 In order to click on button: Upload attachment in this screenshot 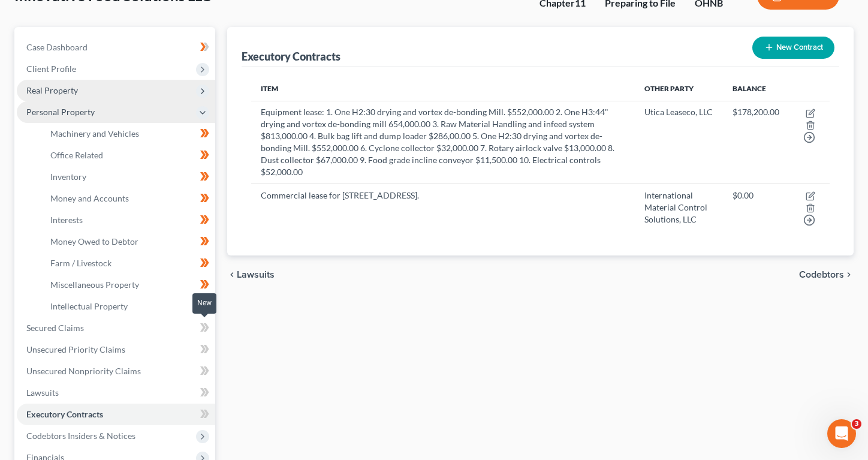, I will do `click(62, 373)`.